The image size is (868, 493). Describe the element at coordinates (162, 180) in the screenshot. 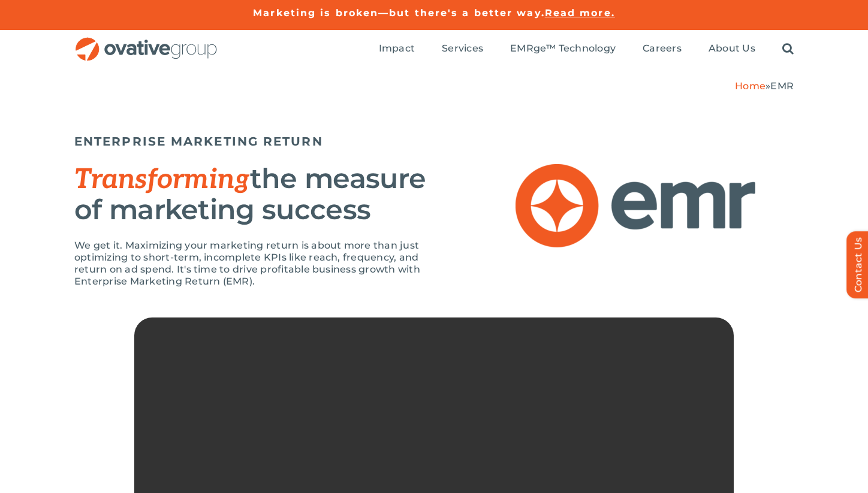

I see `span: Transforming` at that location.